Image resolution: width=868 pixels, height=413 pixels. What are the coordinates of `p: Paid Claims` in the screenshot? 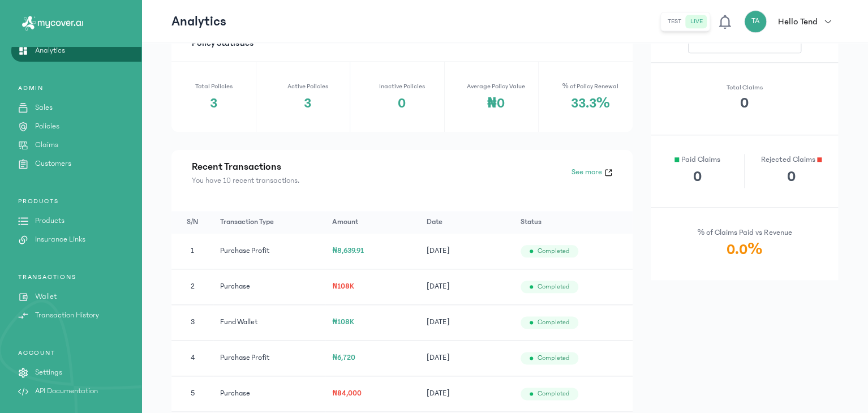 It's located at (697, 160).